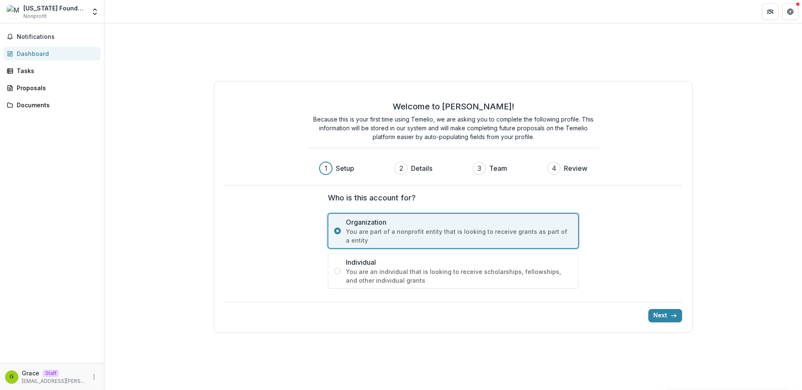 The image size is (802, 390). What do you see at coordinates (401, 168) in the screenshot?
I see `div: 2` at bounding box center [401, 168].